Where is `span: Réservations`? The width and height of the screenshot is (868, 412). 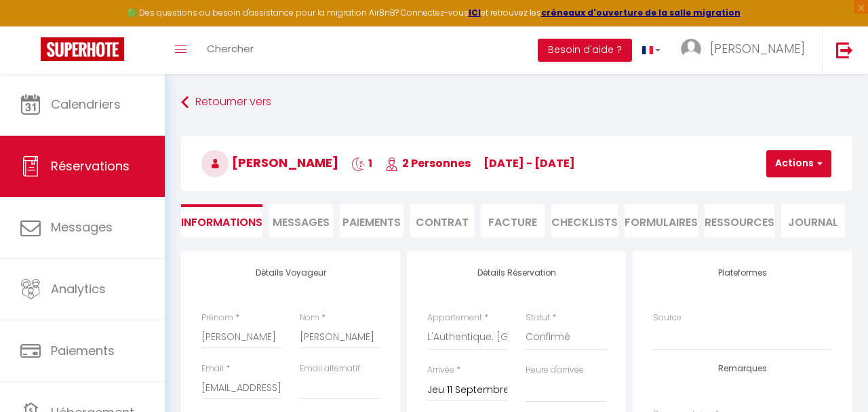
span: Réservations is located at coordinates (90, 165).